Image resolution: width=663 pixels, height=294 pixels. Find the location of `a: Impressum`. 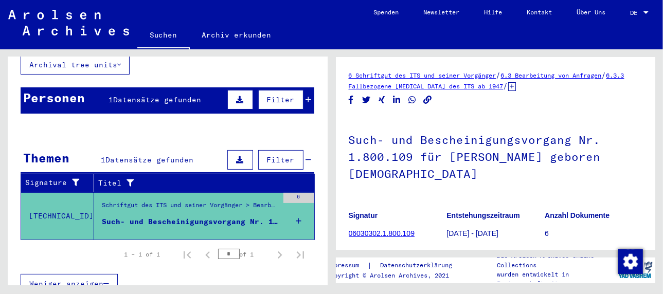

a: Impressum is located at coordinates (347, 266).